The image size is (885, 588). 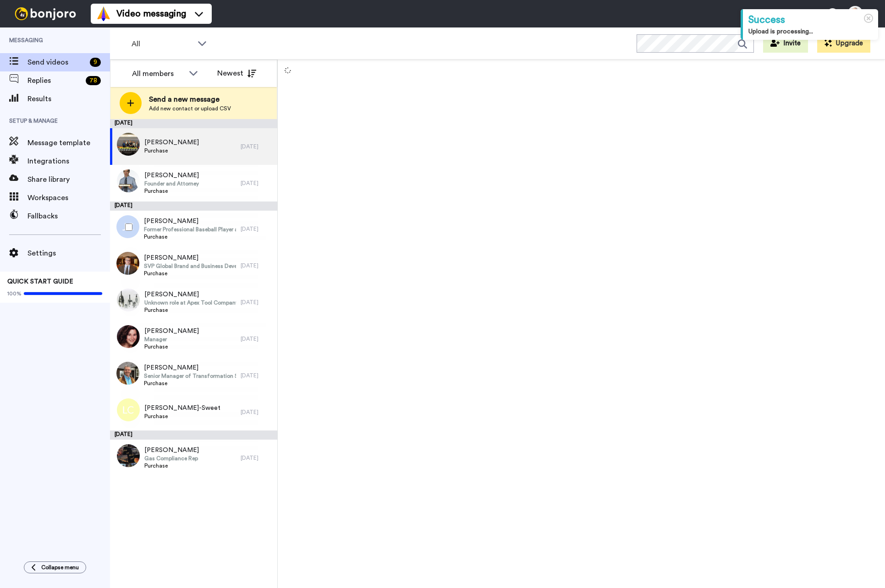 I want to click on span: Unknown role at Apex Tool Company, so click(x=190, y=303).